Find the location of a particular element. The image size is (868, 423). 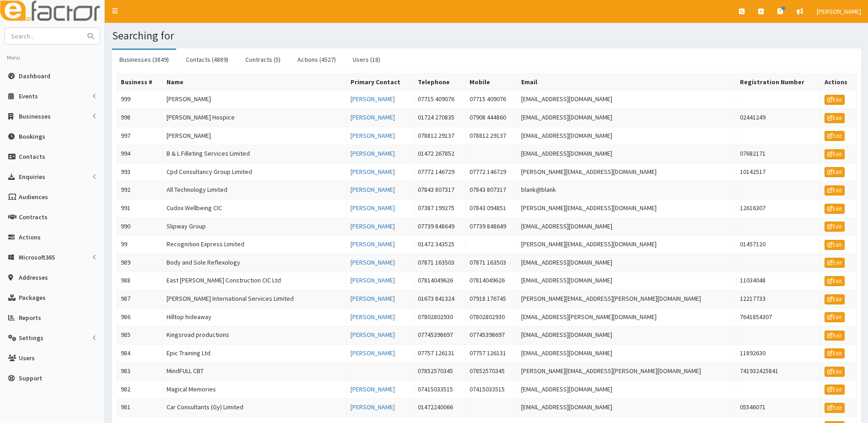

span: Enquiries is located at coordinates (32, 177).